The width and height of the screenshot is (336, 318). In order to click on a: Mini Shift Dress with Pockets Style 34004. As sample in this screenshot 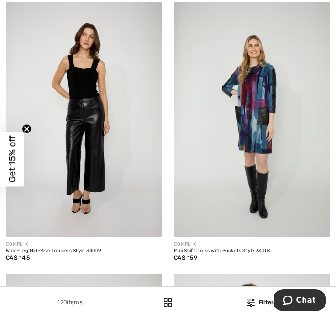, I will do `click(252, 119)`.